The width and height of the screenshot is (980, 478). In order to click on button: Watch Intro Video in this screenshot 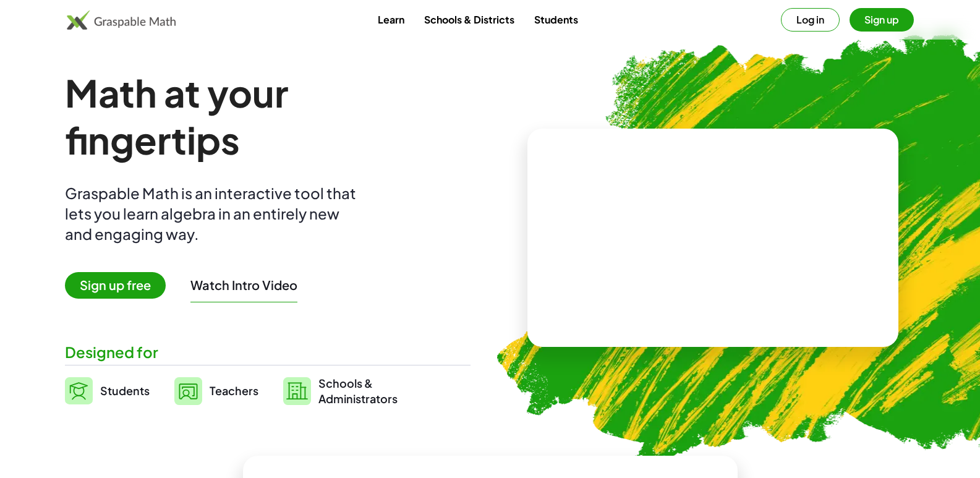, I will do `click(243, 285)`.